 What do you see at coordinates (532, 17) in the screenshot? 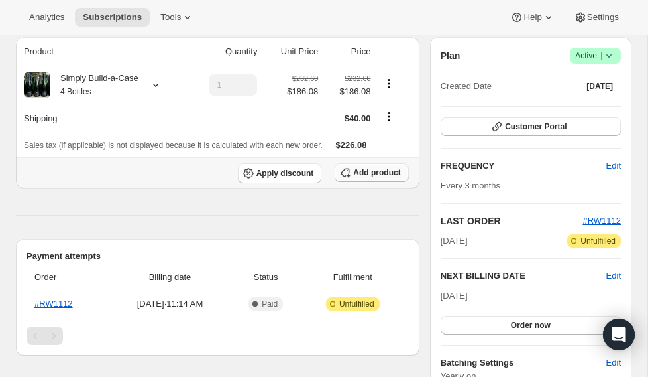
I see `button: Help` at bounding box center [532, 17].